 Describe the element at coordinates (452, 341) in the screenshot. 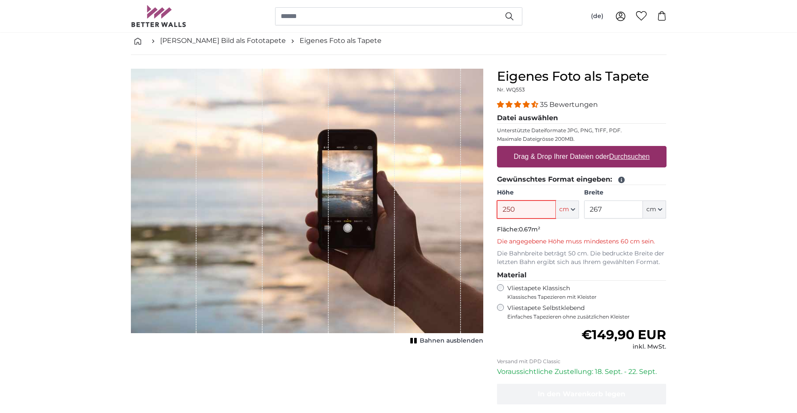

I see `span: Bahnen ausblenden` at that location.